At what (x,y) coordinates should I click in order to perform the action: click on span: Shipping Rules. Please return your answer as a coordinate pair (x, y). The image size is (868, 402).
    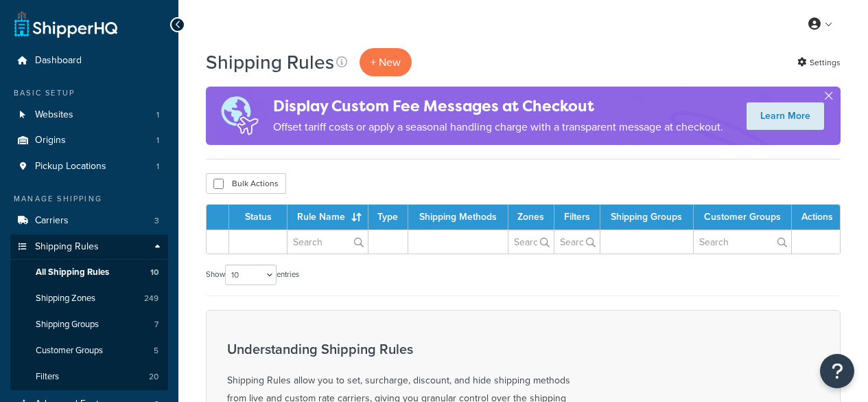
    Looking at the image, I should click on (66, 247).